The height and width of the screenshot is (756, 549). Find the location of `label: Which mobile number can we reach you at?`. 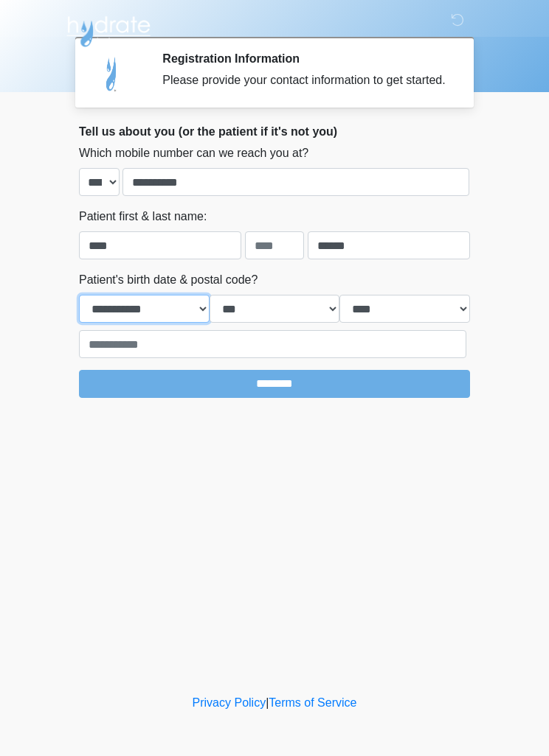

label: Which mobile number can we reach you at? is located at coordinates (194, 154).